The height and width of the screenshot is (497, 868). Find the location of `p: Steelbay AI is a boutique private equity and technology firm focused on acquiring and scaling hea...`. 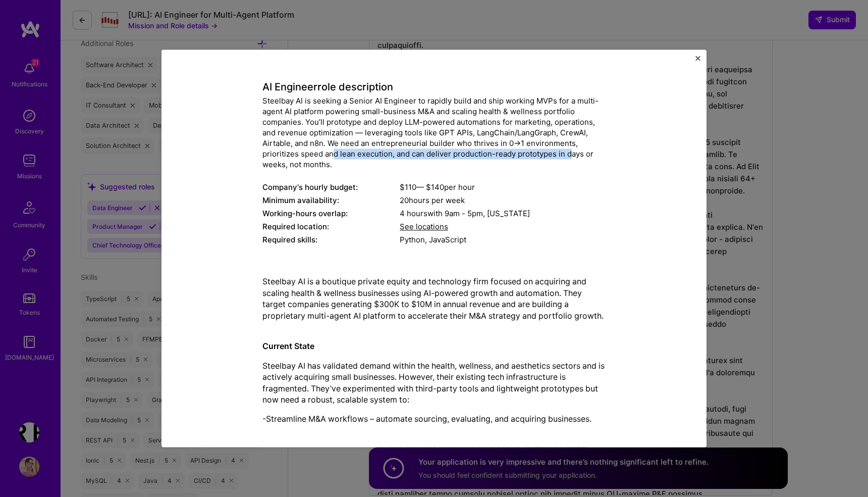

p: Steelbay AI is a boutique private equity and technology firm focused on acquiring and scaling hea... is located at coordinates (434, 304).